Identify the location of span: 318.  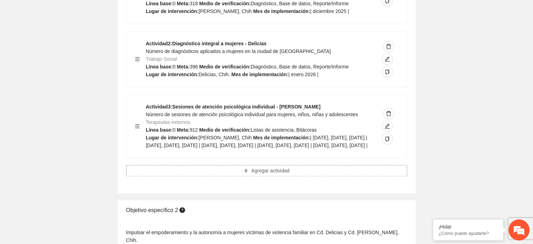
(194, 4).